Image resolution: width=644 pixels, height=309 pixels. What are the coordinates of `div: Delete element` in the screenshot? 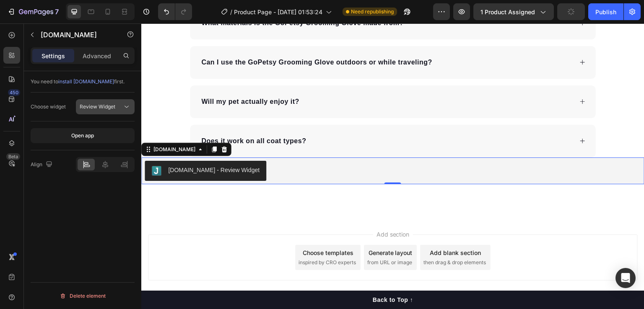 It's located at (82, 296).